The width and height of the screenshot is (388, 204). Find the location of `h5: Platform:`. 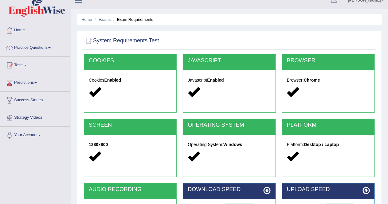

h5: Platform: is located at coordinates (328, 145).